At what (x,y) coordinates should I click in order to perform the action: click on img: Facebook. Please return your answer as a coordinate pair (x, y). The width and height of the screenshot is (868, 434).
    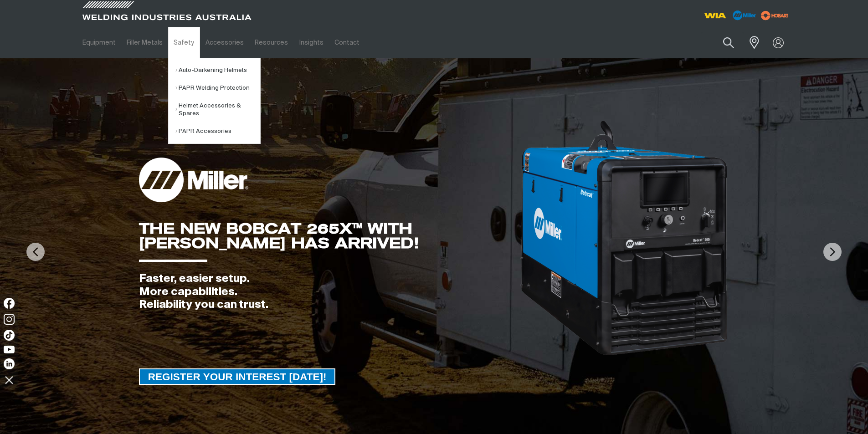
    Looking at the image, I should click on (9, 304).